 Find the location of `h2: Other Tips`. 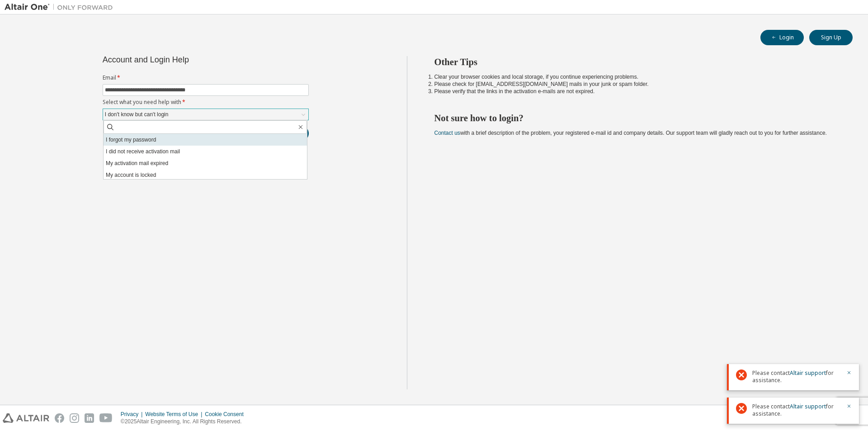

h2: Other Tips is located at coordinates (636, 62).